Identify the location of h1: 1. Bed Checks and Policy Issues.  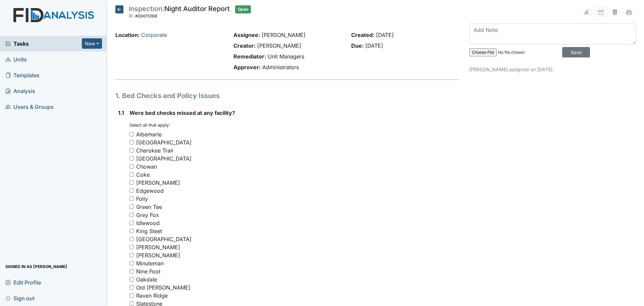
(287, 96).